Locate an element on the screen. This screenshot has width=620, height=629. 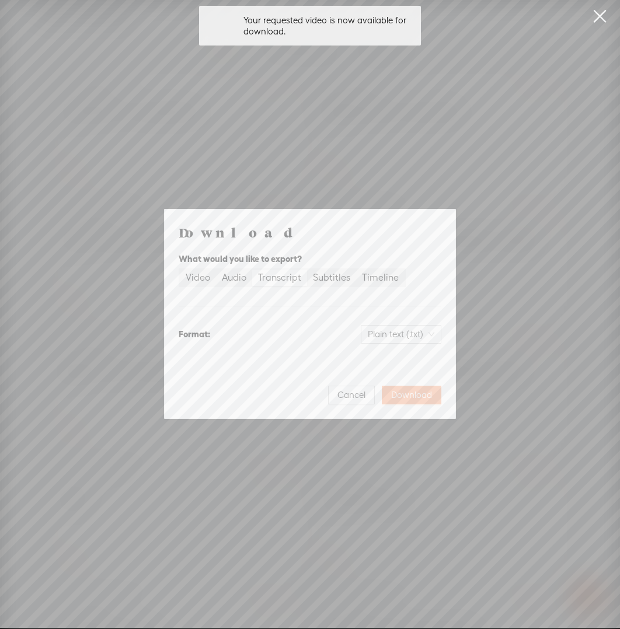
button: Download is located at coordinates (411, 395).